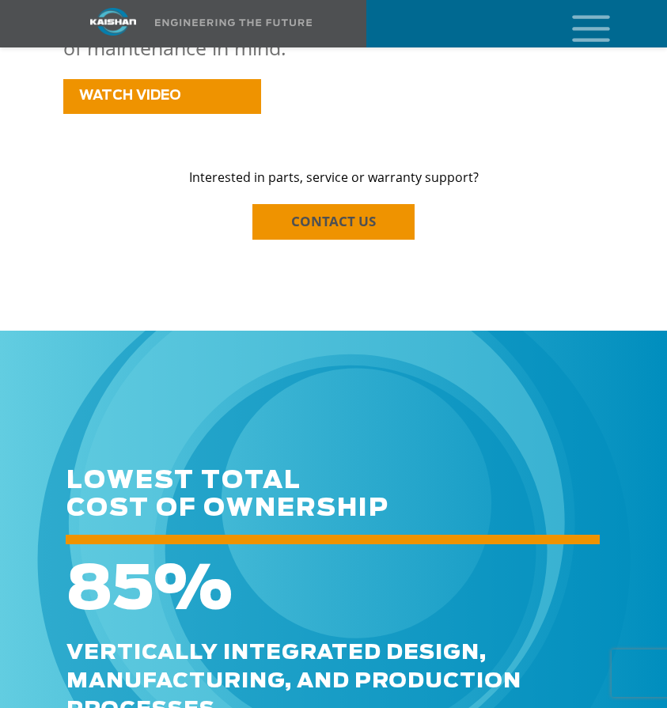 Image resolution: width=667 pixels, height=708 pixels. What do you see at coordinates (130, 95) in the screenshot?
I see `span: WATCH VIDEO` at bounding box center [130, 95].